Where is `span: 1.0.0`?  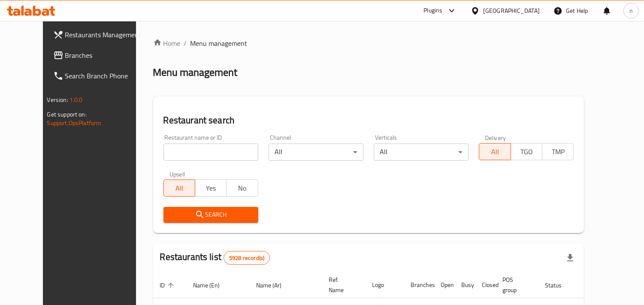
span: 1.0.0 is located at coordinates (76, 100).